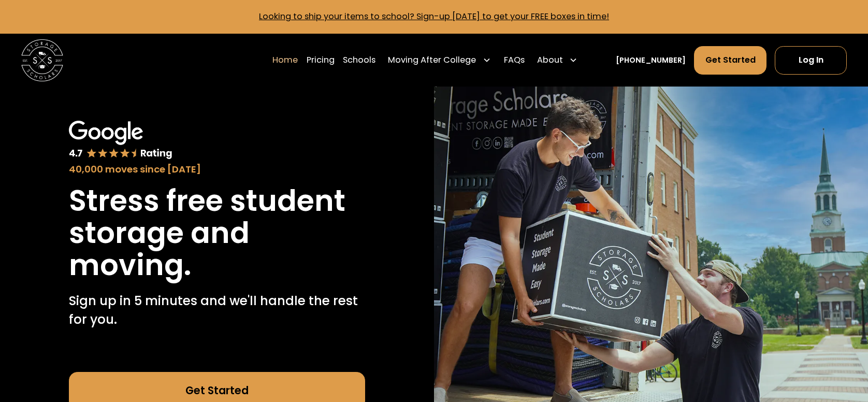 This screenshot has height=402, width=868. What do you see at coordinates (121, 141) in the screenshot?
I see `img: Google 4.7 star rating` at bounding box center [121, 141].